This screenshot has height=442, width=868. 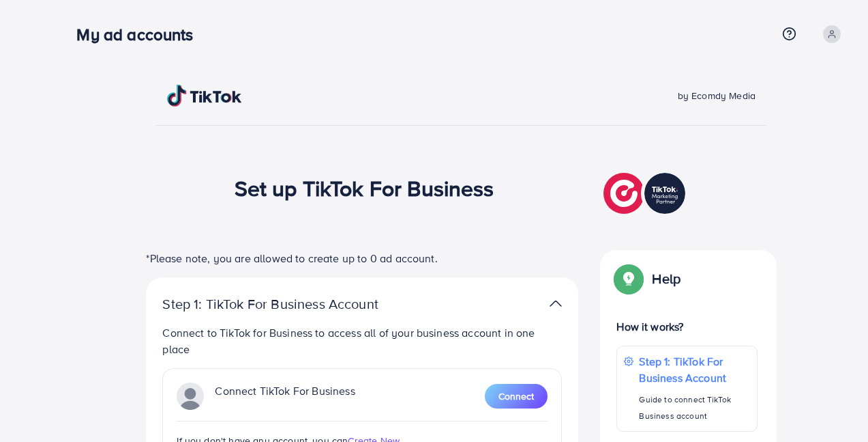 I want to click on p: Connect TikTok For Business, so click(x=285, y=396).